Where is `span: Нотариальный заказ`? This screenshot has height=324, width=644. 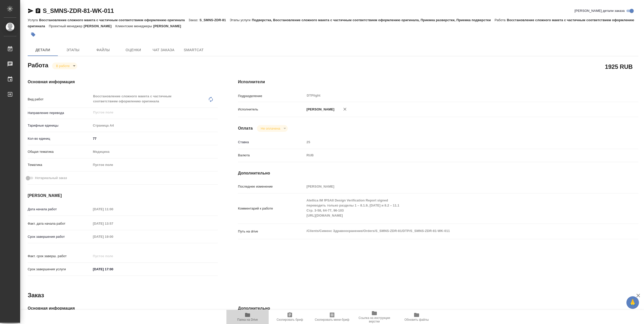
span: Нотариальный заказ is located at coordinates (51, 178).